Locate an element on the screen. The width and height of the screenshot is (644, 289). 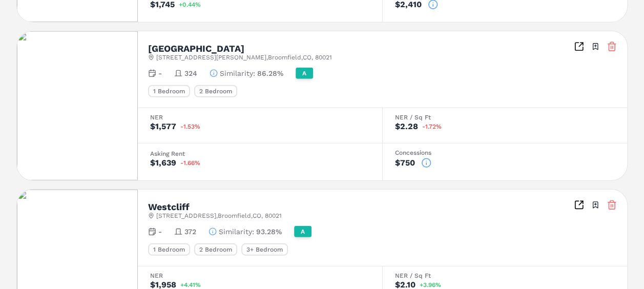
h2: Westcliff is located at coordinates (168, 207).